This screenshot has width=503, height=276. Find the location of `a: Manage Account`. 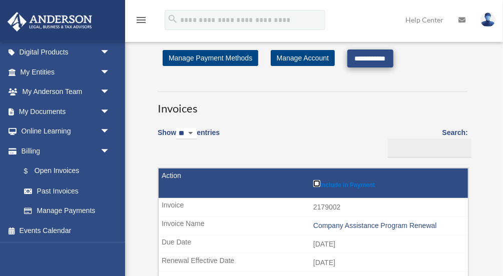

a: Manage Account is located at coordinates (303, 58).